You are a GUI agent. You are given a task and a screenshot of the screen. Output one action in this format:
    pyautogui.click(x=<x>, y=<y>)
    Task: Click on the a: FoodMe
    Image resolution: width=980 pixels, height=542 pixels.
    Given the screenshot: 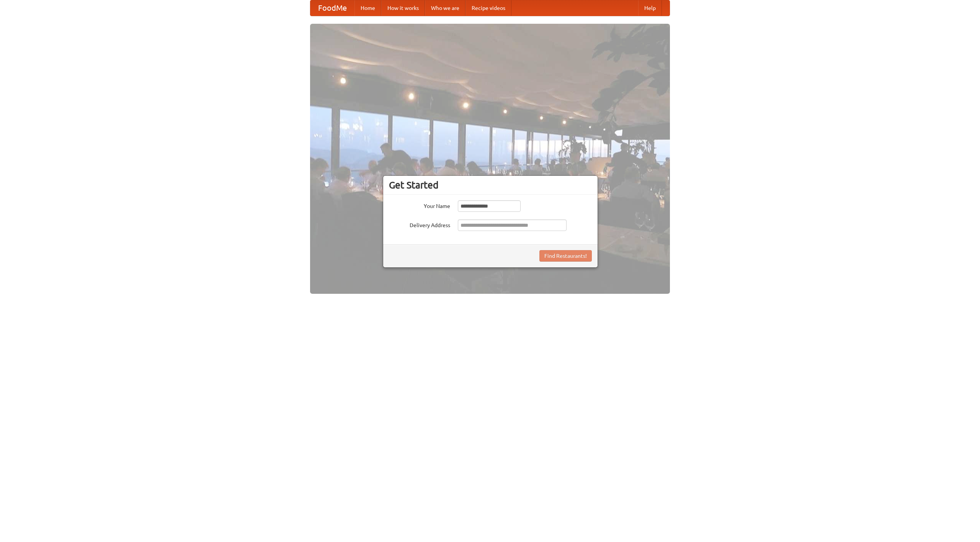 What is the action you would take?
    pyautogui.click(x=332, y=8)
    